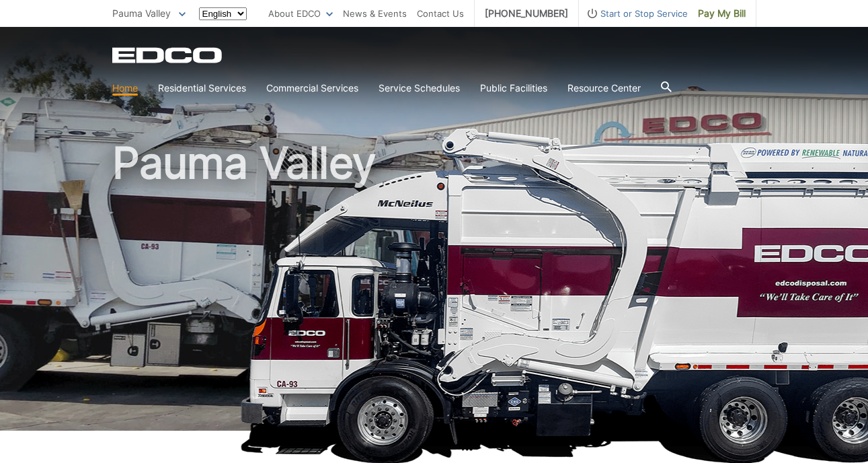 This screenshot has height=463, width=868. Describe the element at coordinates (168, 55) in the screenshot. I see `a: EDCD logo. Return to the homepage.` at that location.